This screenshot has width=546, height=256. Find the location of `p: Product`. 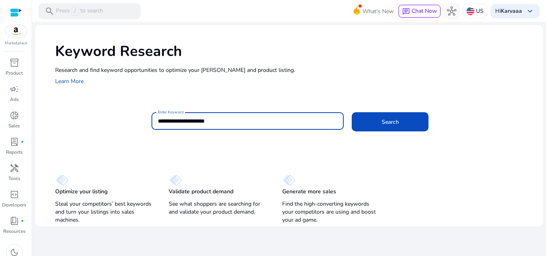

p: Product is located at coordinates (14, 73).